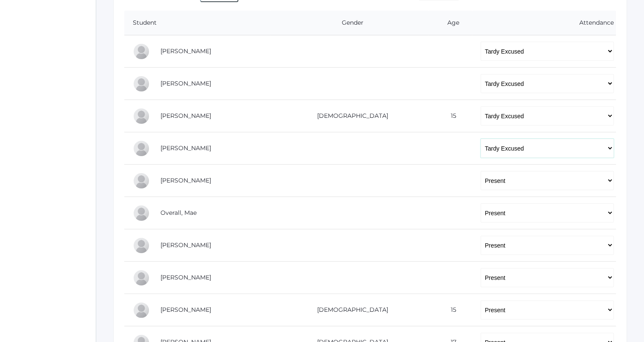 The image size is (644, 342). I want to click on th: Attendance, so click(544, 23).